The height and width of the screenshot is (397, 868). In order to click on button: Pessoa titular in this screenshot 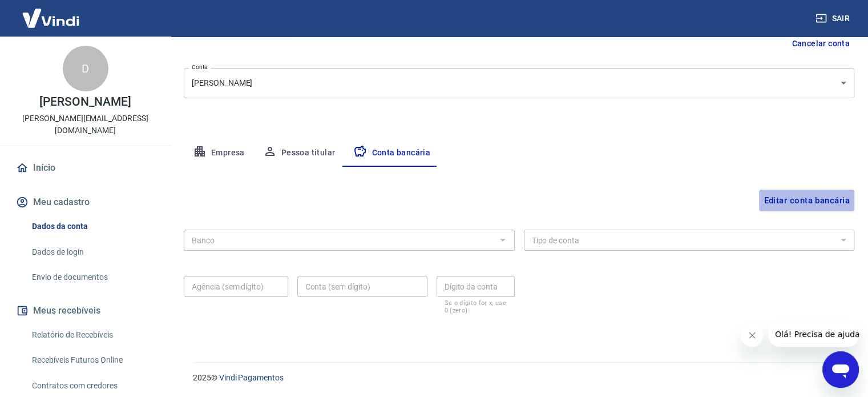, I will do `click(299, 153)`.